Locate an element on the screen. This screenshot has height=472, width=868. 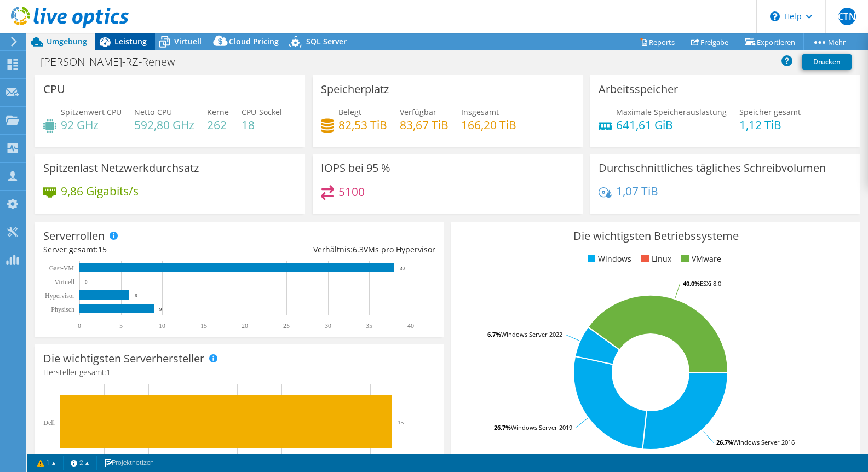
span: Spitzenwert CPU is located at coordinates (91, 112).